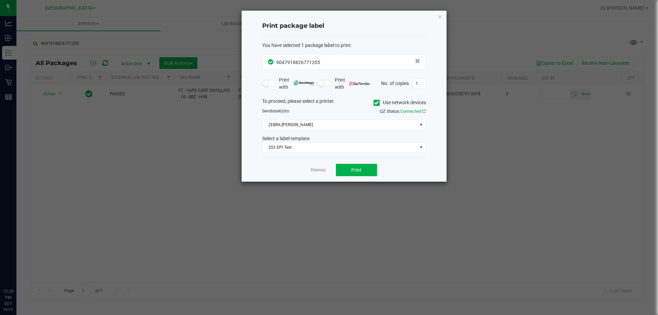  Describe the element at coordinates (400, 103) in the screenshot. I see `label: Use network devices` at that location.